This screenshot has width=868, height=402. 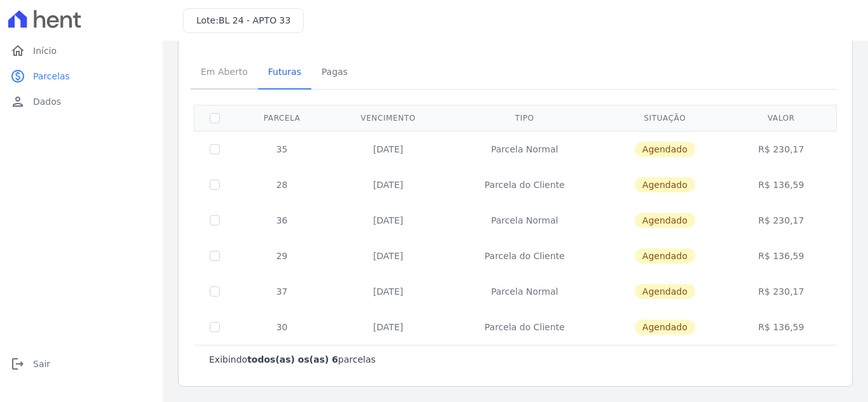 What do you see at coordinates (285, 73) in the screenshot?
I see `a: Futuras` at bounding box center [285, 73].